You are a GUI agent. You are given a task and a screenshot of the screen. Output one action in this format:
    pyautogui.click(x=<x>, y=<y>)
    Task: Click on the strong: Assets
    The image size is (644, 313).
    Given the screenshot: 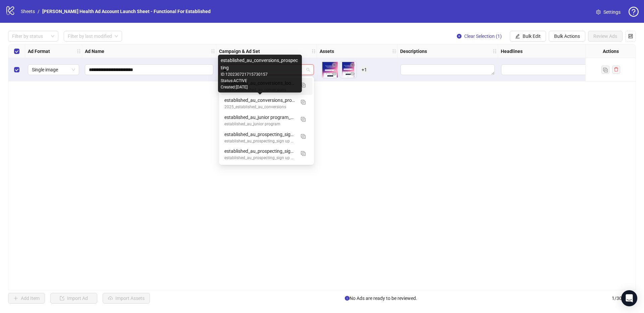 What is the action you would take?
    pyautogui.click(x=327, y=51)
    